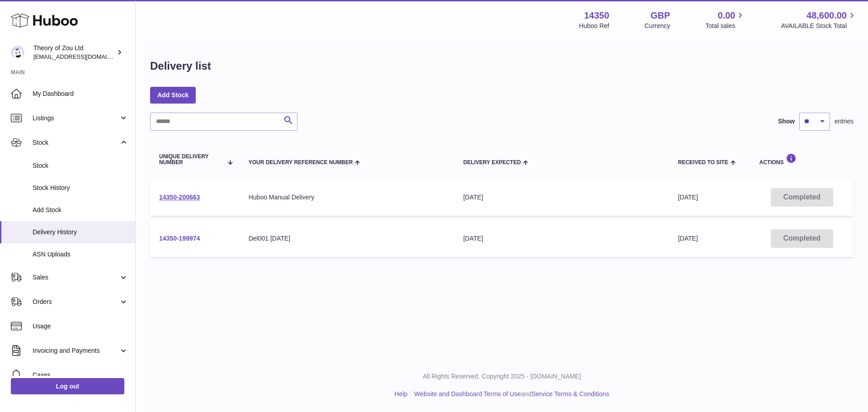  What do you see at coordinates (173, 95) in the screenshot?
I see `a: Add Stock` at bounding box center [173, 95].